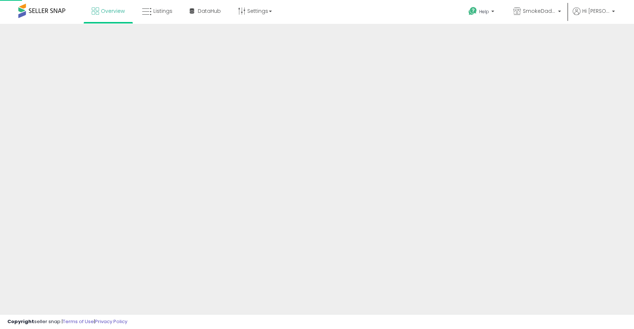  I want to click on a: Terms of Use, so click(78, 321).